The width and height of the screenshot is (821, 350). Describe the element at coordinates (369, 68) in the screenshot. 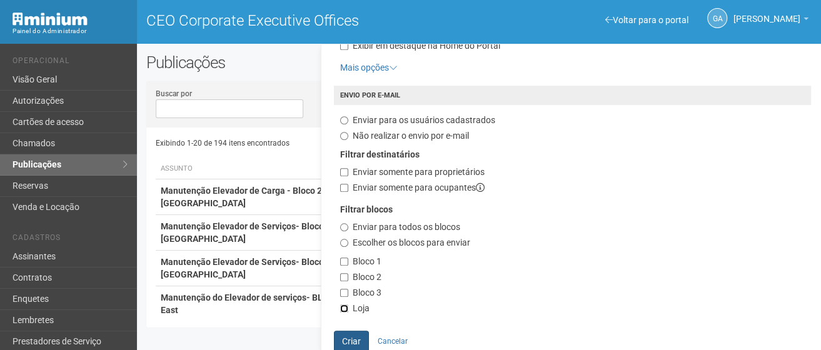

I see `a: Mais opções` at that location.